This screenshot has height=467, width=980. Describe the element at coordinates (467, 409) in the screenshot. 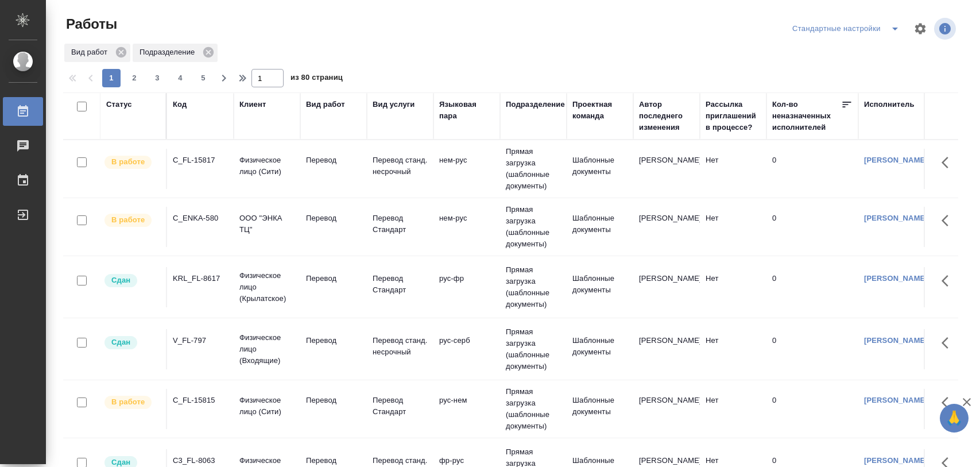

I see `td: рус-нем` at that location.